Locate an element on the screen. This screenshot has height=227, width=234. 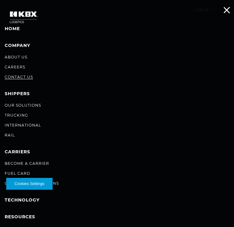
a: Technology is located at coordinates (22, 200).